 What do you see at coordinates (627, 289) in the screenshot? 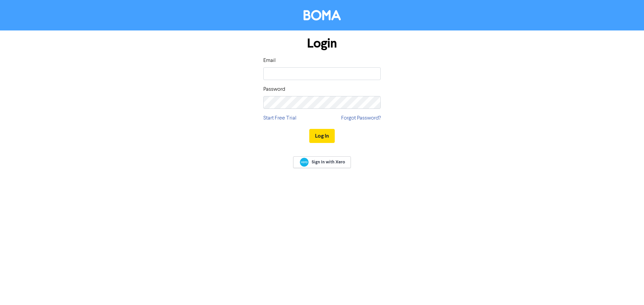
I see `div: Chat Widget` at bounding box center [627, 289].